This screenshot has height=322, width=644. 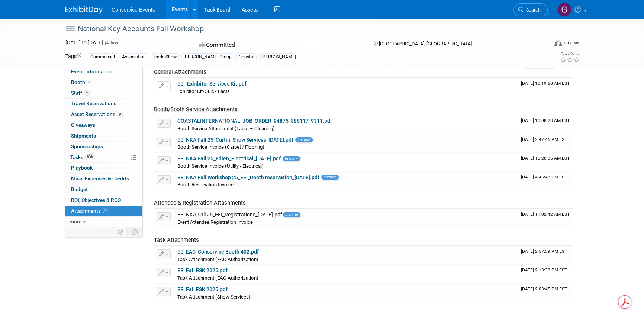 What do you see at coordinates (112, 43) in the screenshot?
I see `span: (4 days)` at bounding box center [112, 43].